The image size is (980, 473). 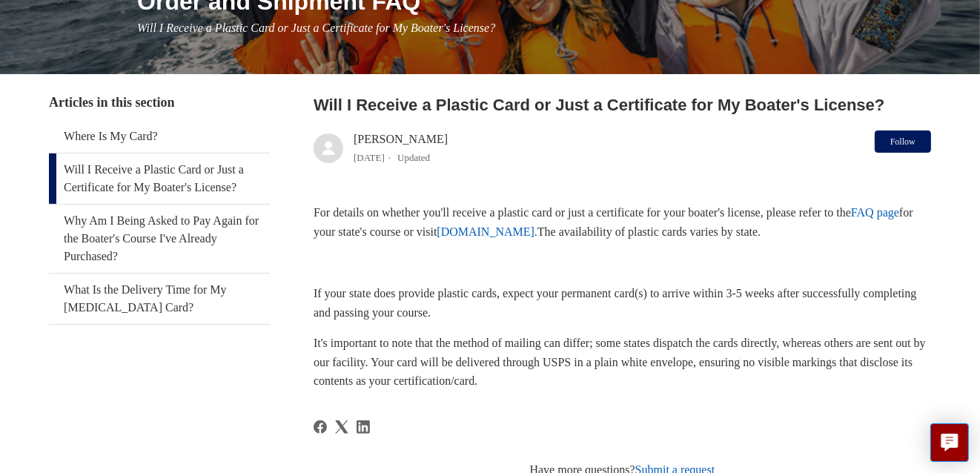 I want to click on svg: Share this page on LinkedIn, so click(x=363, y=427).